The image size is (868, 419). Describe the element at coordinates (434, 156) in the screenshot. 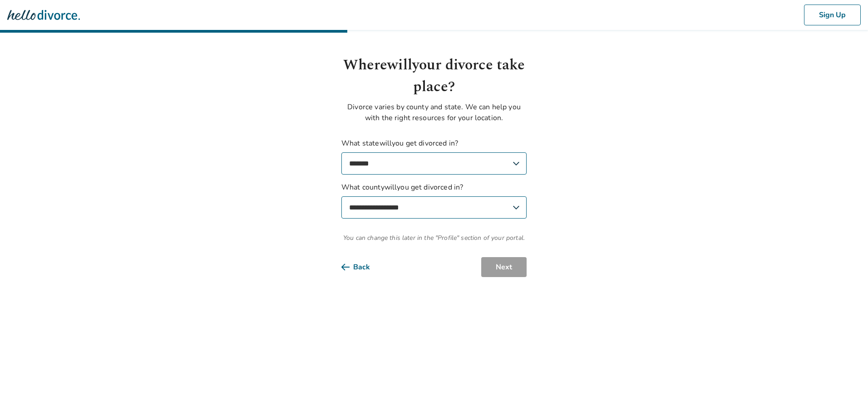

I see `label: What state will you get divorced in?` at that location.